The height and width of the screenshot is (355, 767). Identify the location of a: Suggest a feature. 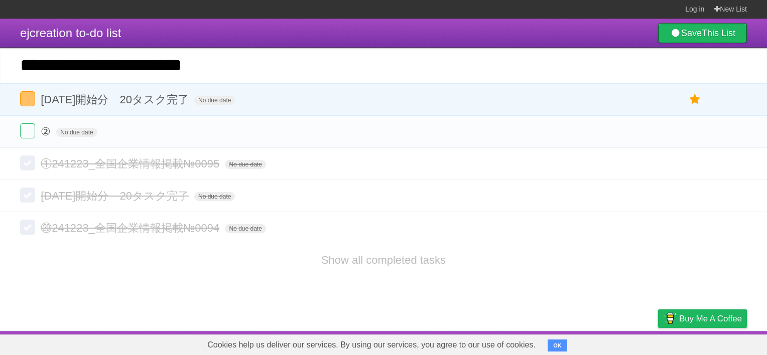
(715, 343).